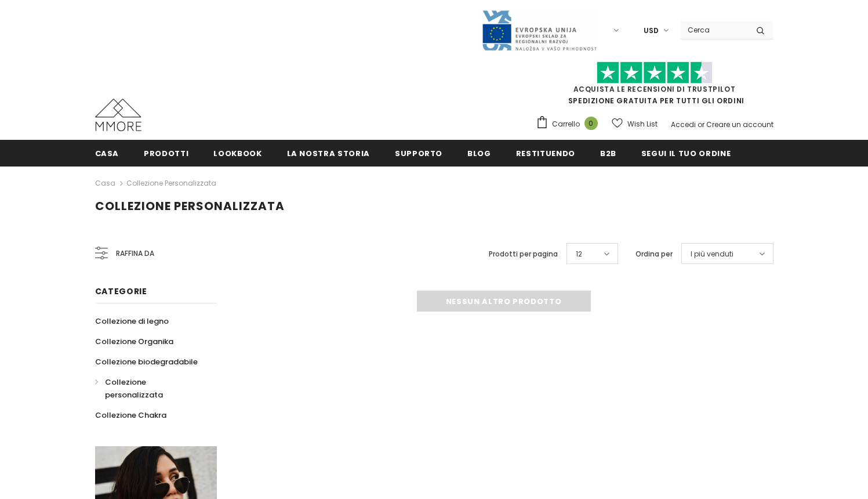 Image resolution: width=868 pixels, height=499 pixels. Describe the element at coordinates (523, 254) in the screenshot. I see `label: Prodotti per pagina` at that location.